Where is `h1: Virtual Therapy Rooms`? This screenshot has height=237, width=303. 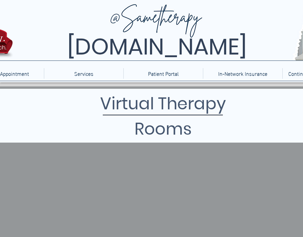
h1: Virtual Therapy Rooms is located at coordinates (163, 116).